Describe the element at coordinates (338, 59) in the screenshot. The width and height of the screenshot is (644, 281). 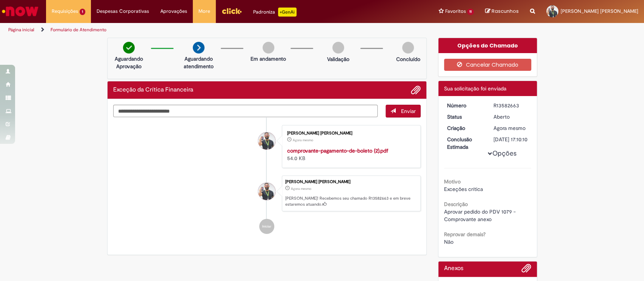
I see `p: Validação` at that location.